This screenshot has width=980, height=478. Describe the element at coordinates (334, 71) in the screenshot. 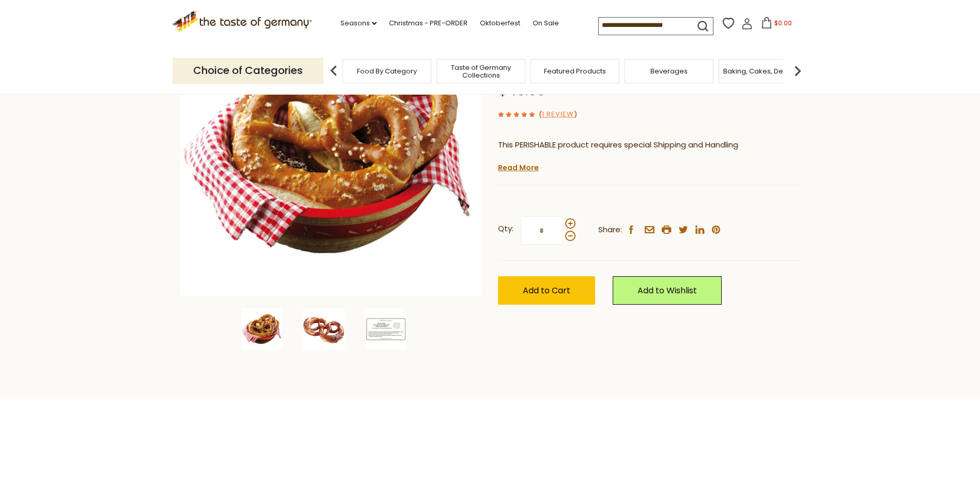

I see `img: previous arrow` at that location.